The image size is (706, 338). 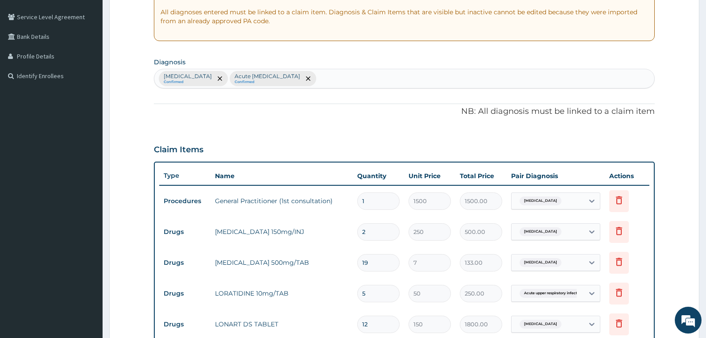 I want to click on span: We're online!, so click(x=87, y=157).